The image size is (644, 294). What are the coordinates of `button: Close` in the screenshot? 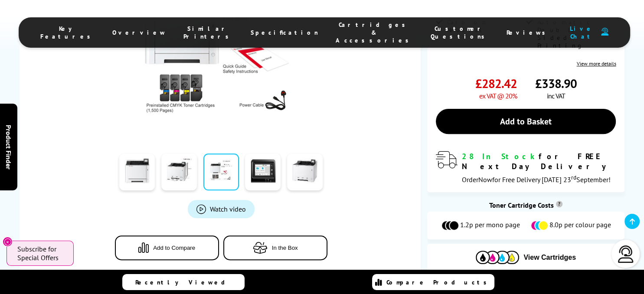 It's located at (8, 242).